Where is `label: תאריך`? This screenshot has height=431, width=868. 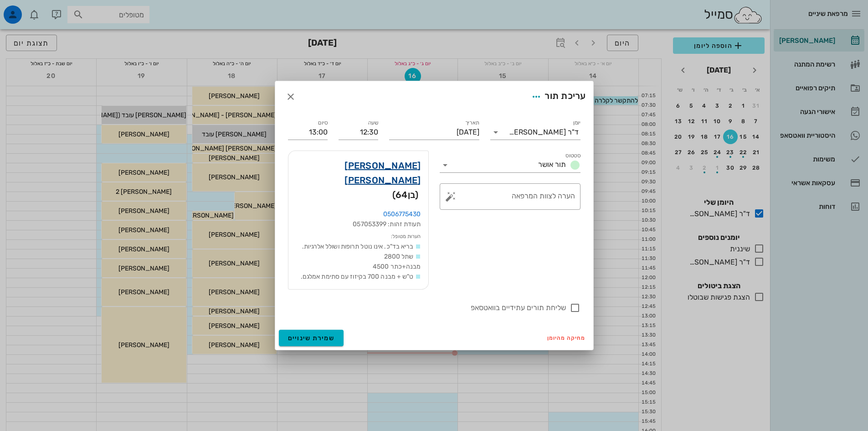
label: תאריך is located at coordinates (472, 123).